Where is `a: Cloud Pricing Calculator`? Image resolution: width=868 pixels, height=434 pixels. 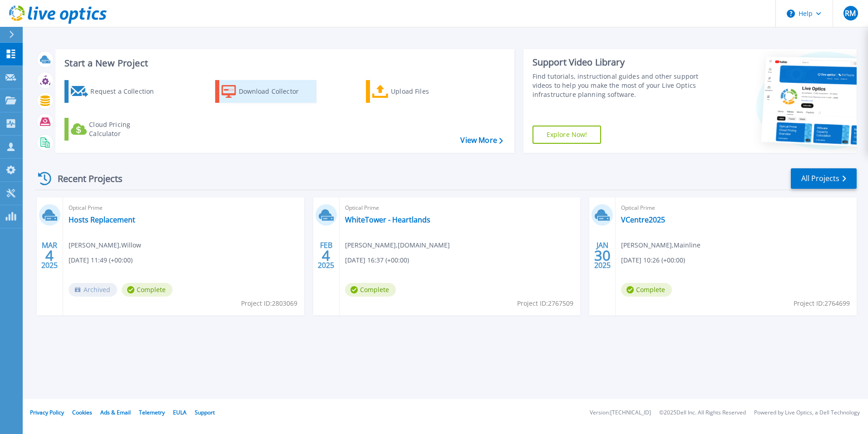 a: Cloud Pricing Calculator is located at coordinates (115, 129).